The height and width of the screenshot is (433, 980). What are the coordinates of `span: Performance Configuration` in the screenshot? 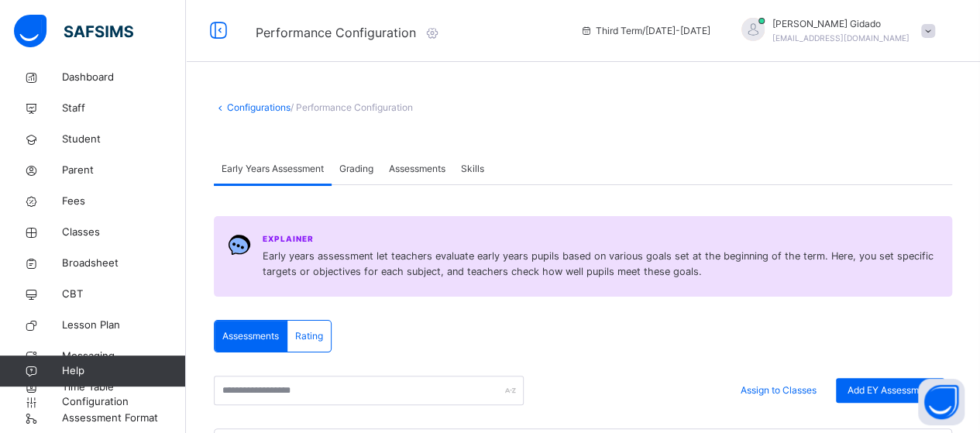 It's located at (336, 32).